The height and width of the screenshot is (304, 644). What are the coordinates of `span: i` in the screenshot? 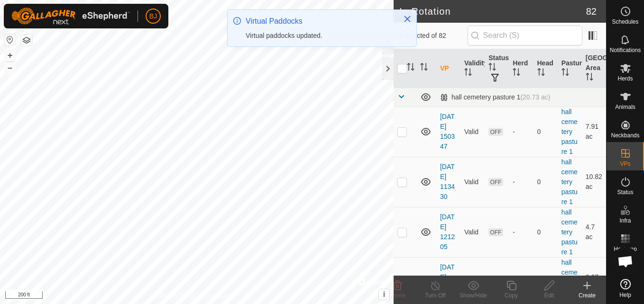 It's located at (384, 294).